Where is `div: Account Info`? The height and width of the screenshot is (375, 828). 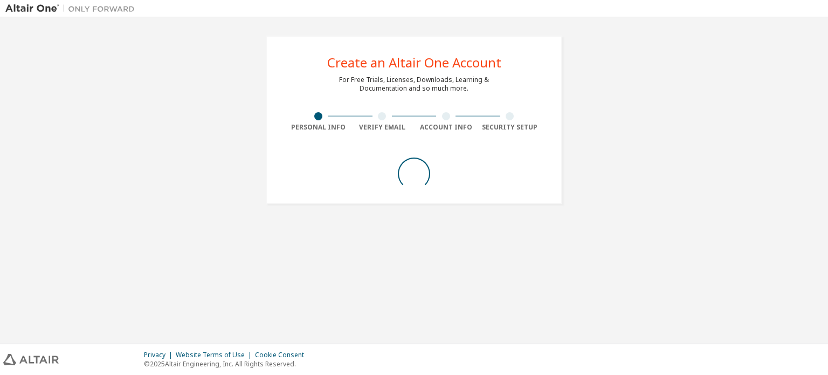 div: Account Info is located at coordinates (446, 127).